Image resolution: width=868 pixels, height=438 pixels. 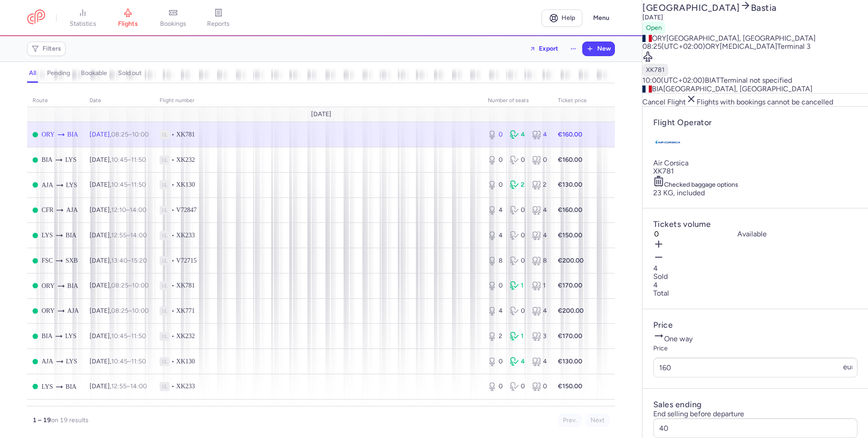 I want to click on button: Export, so click(x=544, y=49).